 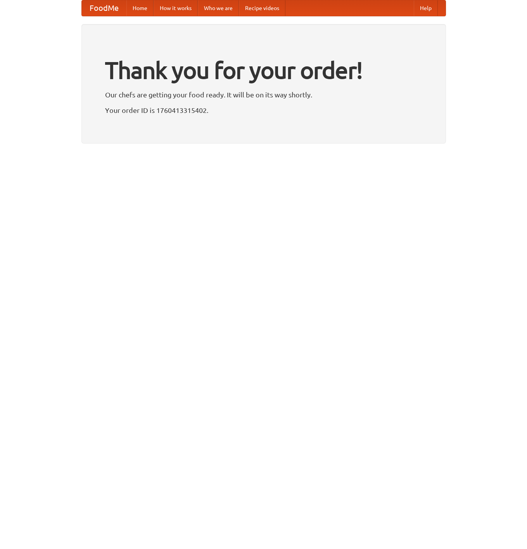 What do you see at coordinates (176, 8) in the screenshot?
I see `a: How it works` at bounding box center [176, 8].